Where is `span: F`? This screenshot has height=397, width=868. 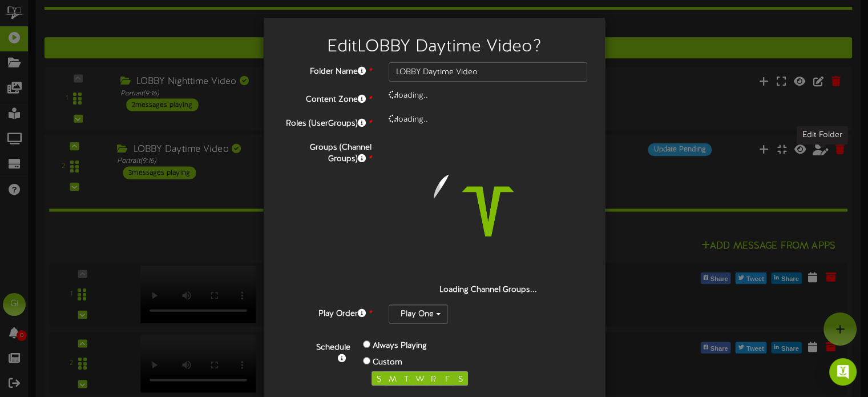
span: F is located at coordinates (447, 379).